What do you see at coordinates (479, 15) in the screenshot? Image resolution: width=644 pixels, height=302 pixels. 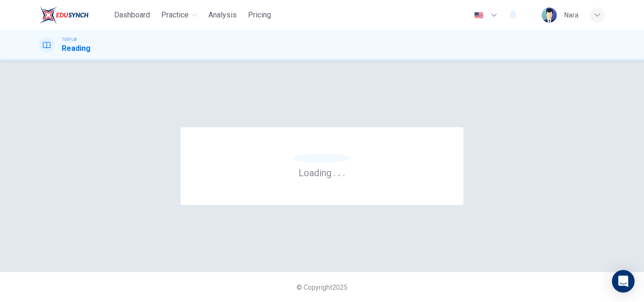 I see `img: en` at bounding box center [479, 15].